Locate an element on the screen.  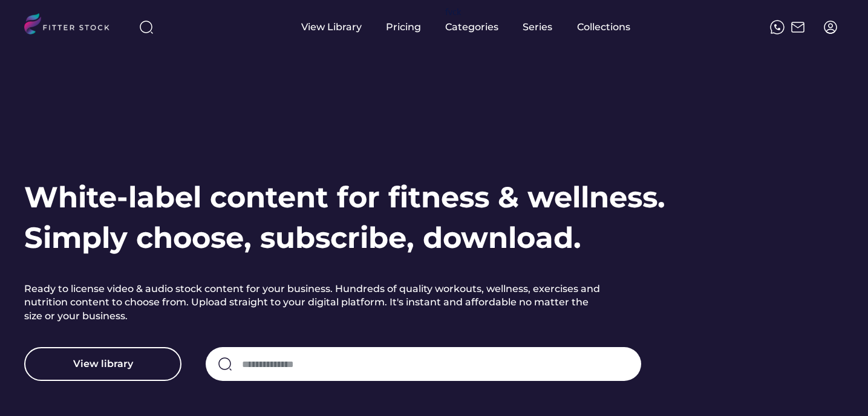
img: LOGO.svg is located at coordinates (72, 25).